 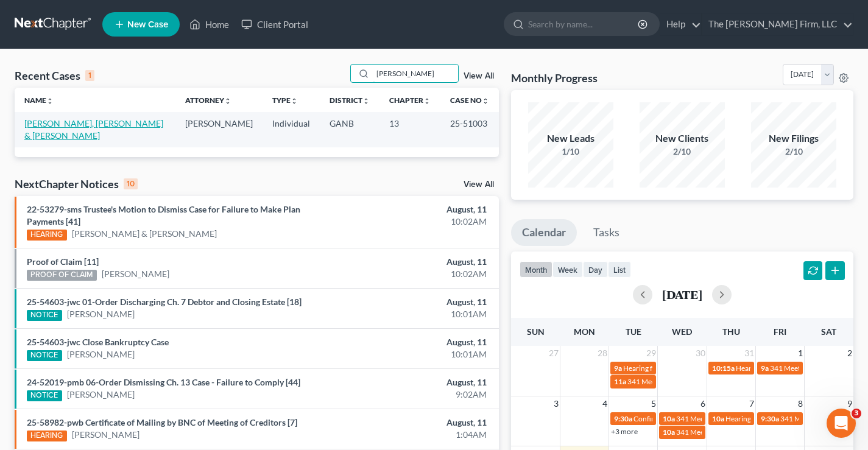 What do you see at coordinates (571, 139) in the screenshot?
I see `div: New Leads` at bounding box center [571, 139].